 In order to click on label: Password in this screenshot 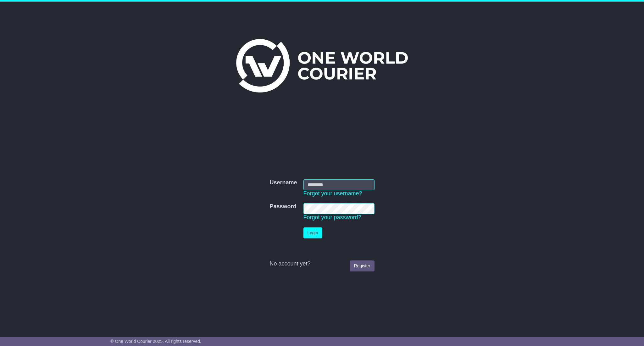, I will do `click(283, 207)`.